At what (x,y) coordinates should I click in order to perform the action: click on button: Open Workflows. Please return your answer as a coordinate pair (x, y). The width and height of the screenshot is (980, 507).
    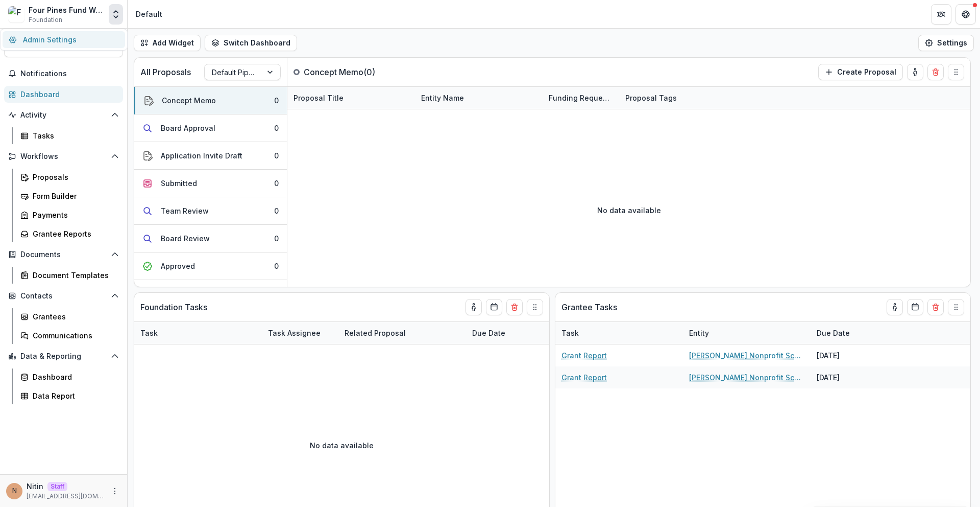
    Looking at the image, I should click on (63, 157).